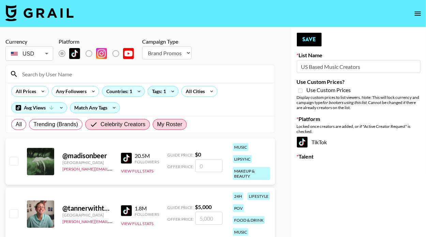 This screenshot has width=426, height=237. Describe the element at coordinates (39, 108) in the screenshot. I see `div: Avg Views` at that location.